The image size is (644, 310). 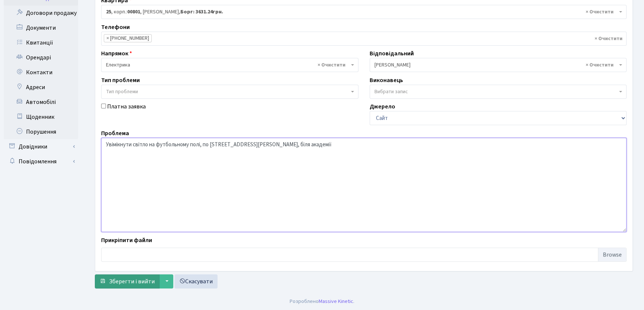 I want to click on a: Скасувати, so click(x=196, y=281).